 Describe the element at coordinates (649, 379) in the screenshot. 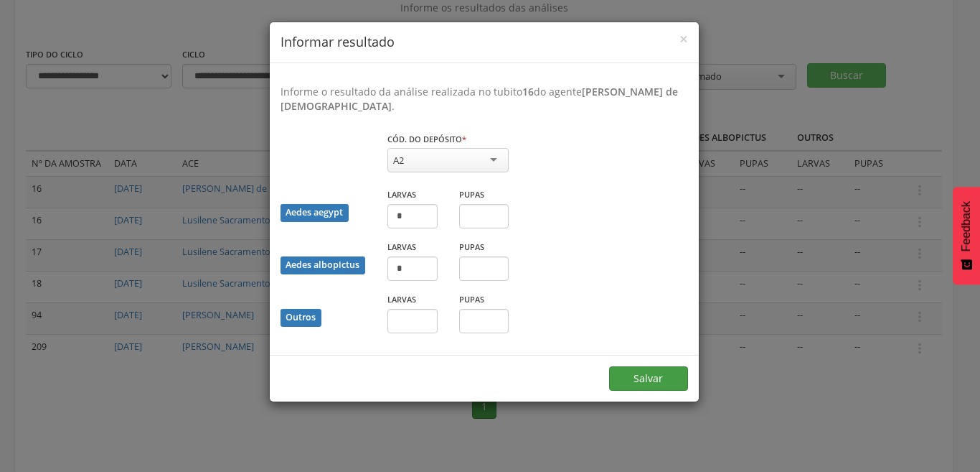

I see `button: Salvar` at that location.